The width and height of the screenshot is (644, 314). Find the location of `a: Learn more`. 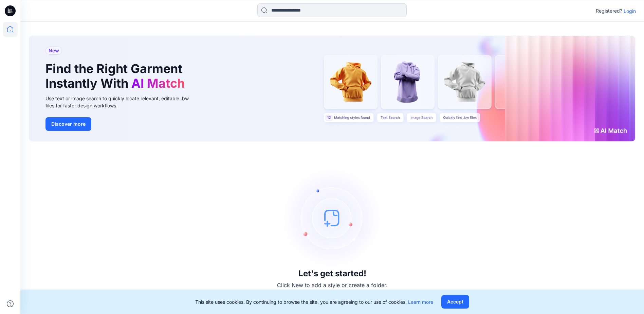

a: Learn more is located at coordinates (421, 302).